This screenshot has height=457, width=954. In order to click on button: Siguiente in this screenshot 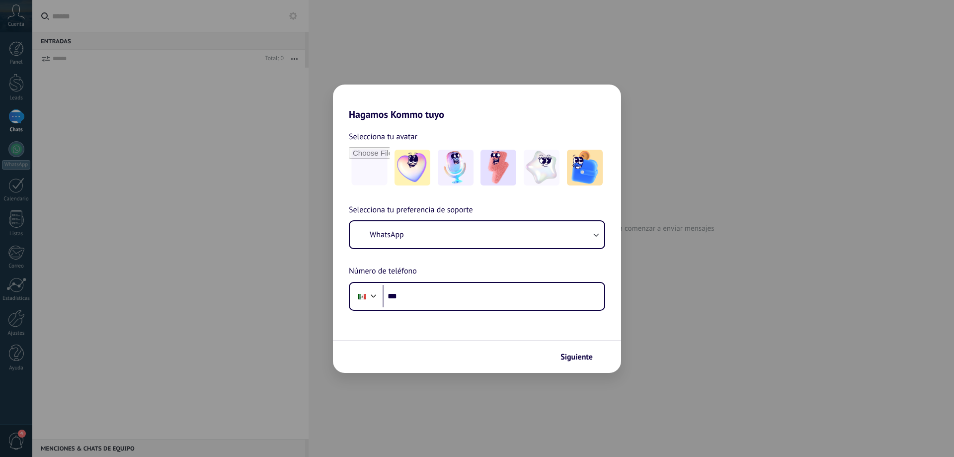, I will do `click(581, 357)`.